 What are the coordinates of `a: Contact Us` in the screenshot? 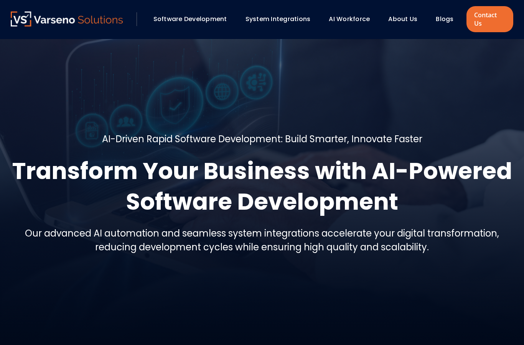 It's located at (490, 19).